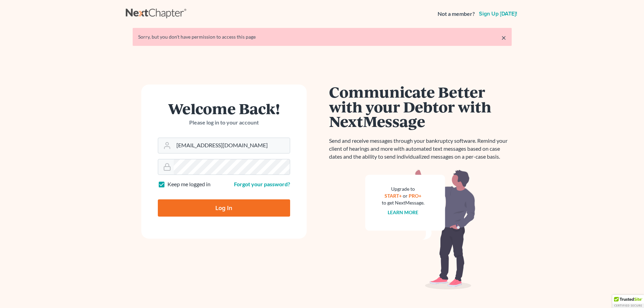  What do you see at coordinates (322, 37) in the screenshot?
I see `div: Sorry, but you don't have permission to access this page` at bounding box center [322, 37].